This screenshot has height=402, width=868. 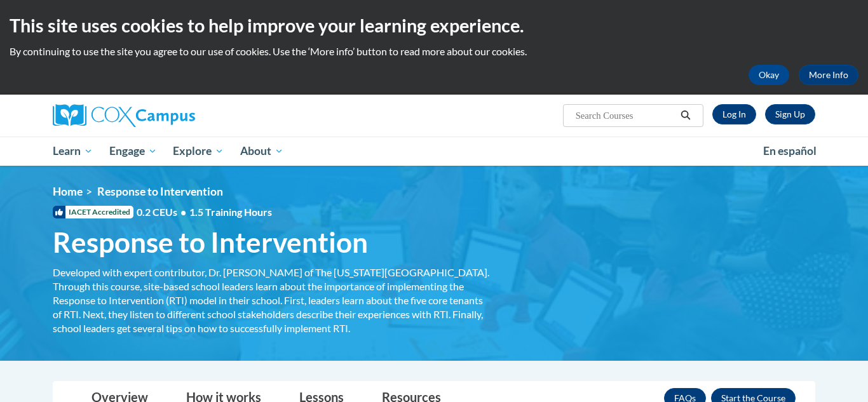 What do you see at coordinates (198, 151) in the screenshot?
I see `a: Explore` at bounding box center [198, 151].